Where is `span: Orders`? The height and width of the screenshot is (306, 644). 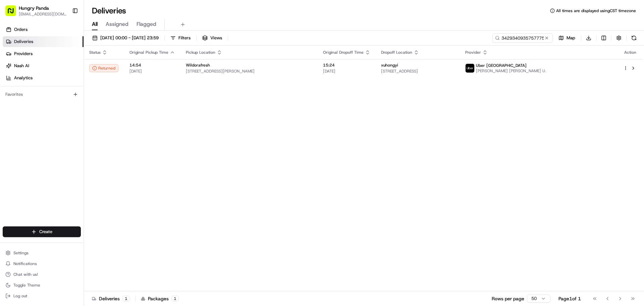
span: Orders is located at coordinates (21, 30).